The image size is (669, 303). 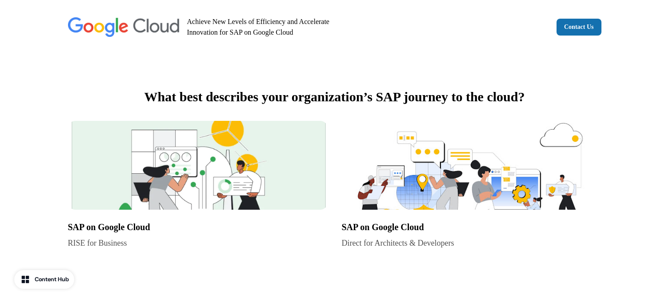 What do you see at coordinates (198, 243) in the screenshot?
I see `p: RISE for Business` at bounding box center [198, 243].